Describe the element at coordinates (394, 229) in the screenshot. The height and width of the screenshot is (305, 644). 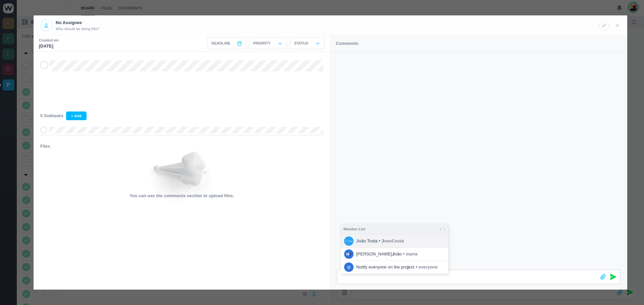
I see `div: Member List` at that location.